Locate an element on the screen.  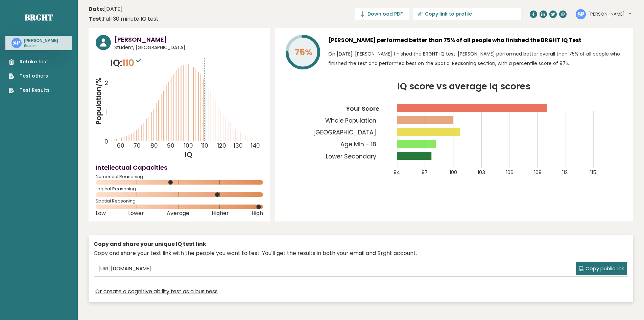
span: Lower is located at coordinates (136, 213).